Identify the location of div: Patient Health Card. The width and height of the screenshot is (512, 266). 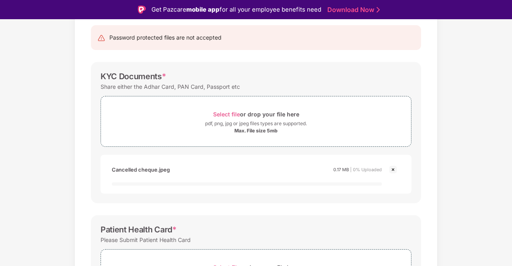
(139, 230).